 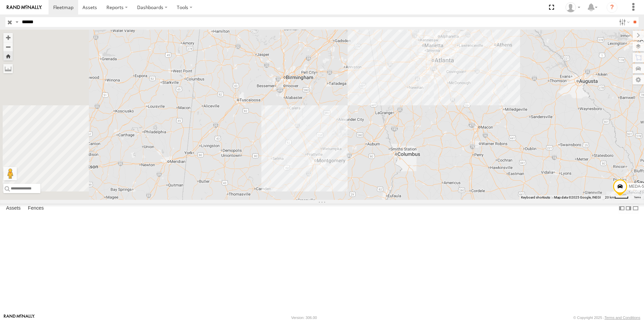 What do you see at coordinates (19, 318) in the screenshot?
I see `a: Visit our Website` at bounding box center [19, 318].